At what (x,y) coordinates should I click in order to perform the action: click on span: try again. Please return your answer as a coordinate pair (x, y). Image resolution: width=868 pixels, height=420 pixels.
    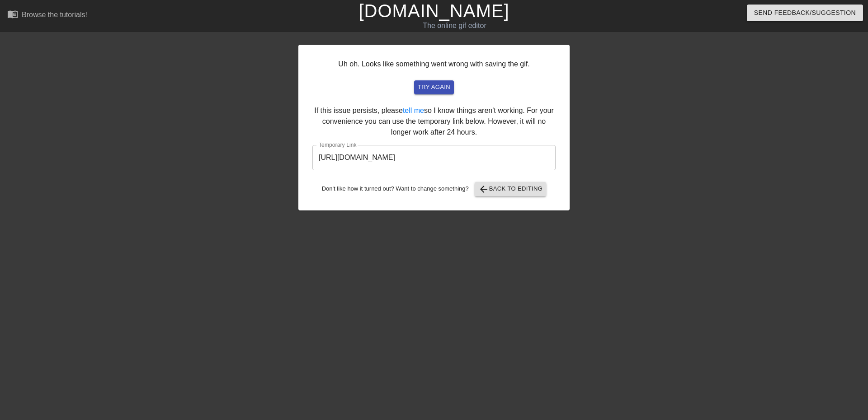
    Looking at the image, I should click on (434, 87).